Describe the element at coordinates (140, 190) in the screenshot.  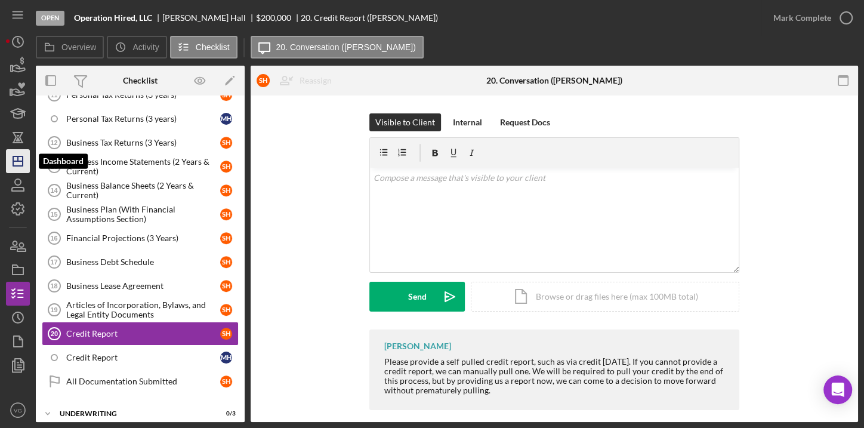
I see `a: 14Business Balance Sheets (2 Years & Current)SH` at that location.